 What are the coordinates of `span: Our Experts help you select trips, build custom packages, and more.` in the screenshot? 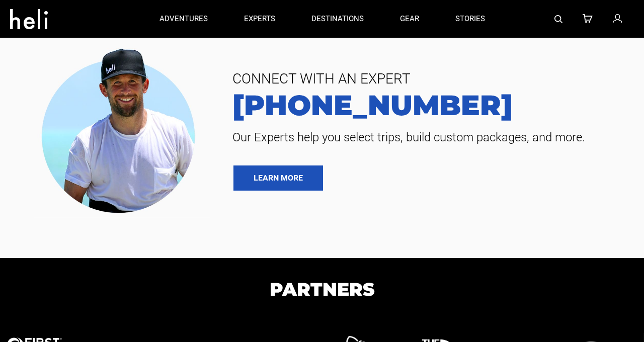 It's located at (426, 137).